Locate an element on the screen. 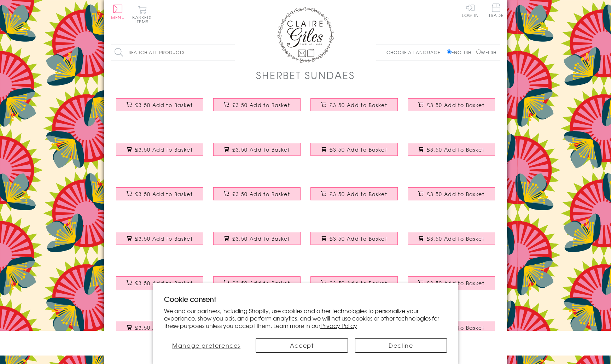  a: Birthday Card, Blue Banners, Happy Birthday to you £3.50 Add to Basket is located at coordinates (159, 153).